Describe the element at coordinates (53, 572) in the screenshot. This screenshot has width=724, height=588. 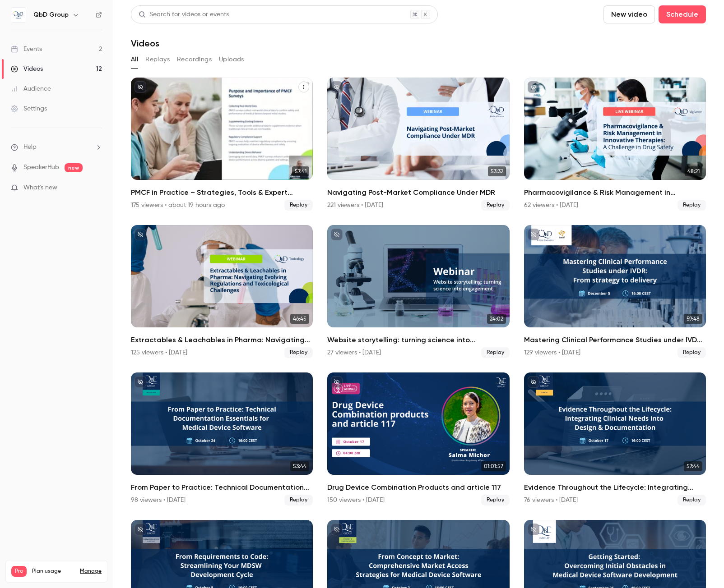
I see `span: Plan usage` at that location.